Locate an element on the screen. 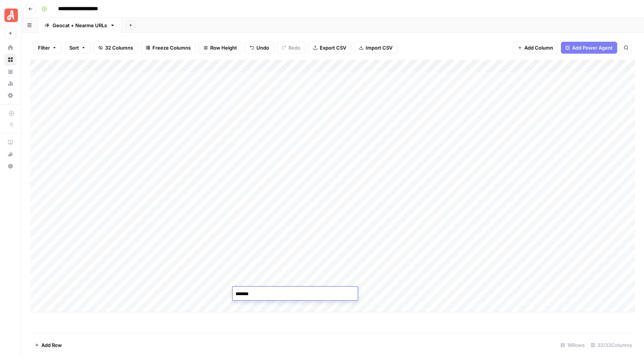  img: Angi Logo is located at coordinates (11, 15).